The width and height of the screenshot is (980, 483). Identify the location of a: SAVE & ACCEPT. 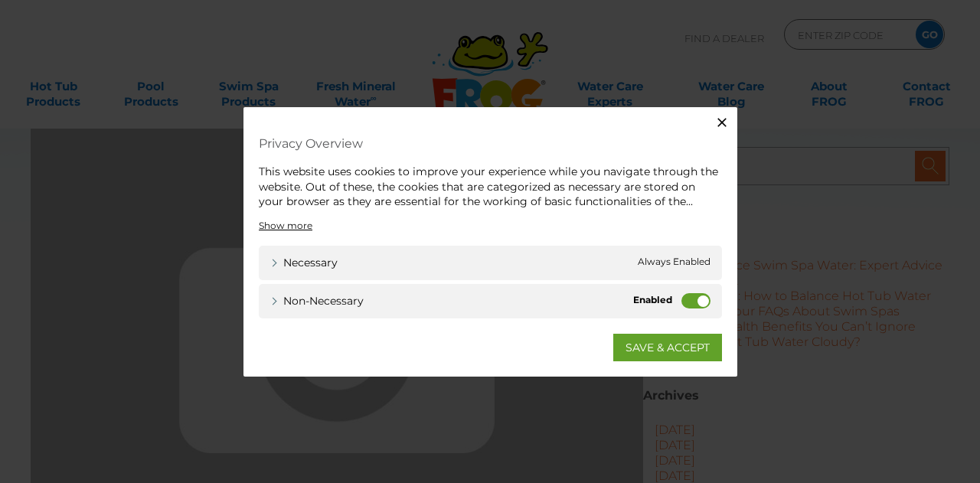
(668, 347).